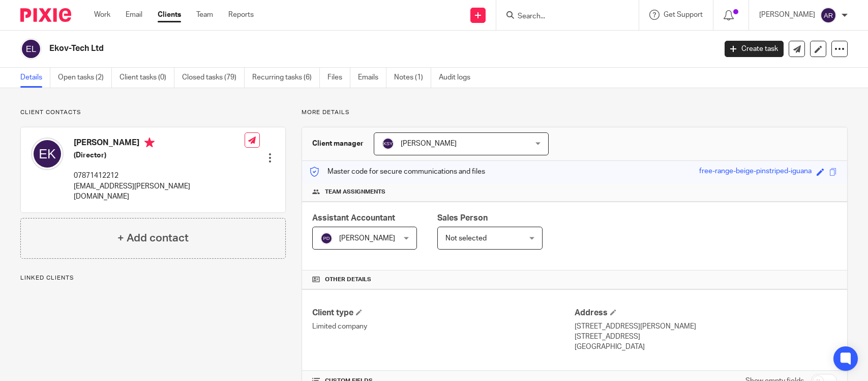 Image resolution: width=868 pixels, height=381 pixels. I want to click on p: 07871412212, so click(160, 176).